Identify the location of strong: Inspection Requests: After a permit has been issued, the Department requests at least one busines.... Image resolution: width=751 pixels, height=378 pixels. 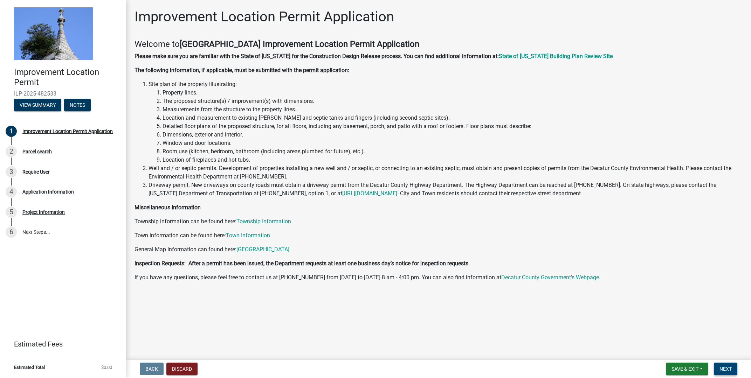
(302, 263).